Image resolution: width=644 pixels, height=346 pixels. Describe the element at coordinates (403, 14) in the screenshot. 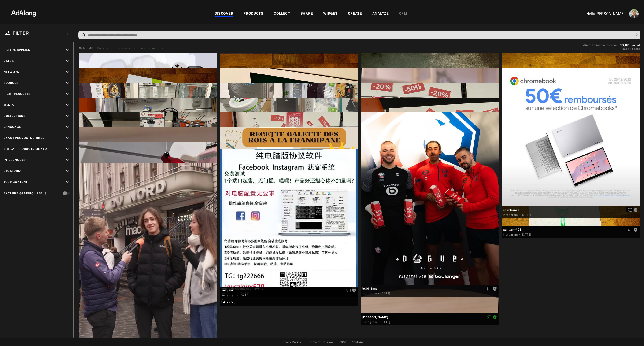

I see `div: CRM` at that location.